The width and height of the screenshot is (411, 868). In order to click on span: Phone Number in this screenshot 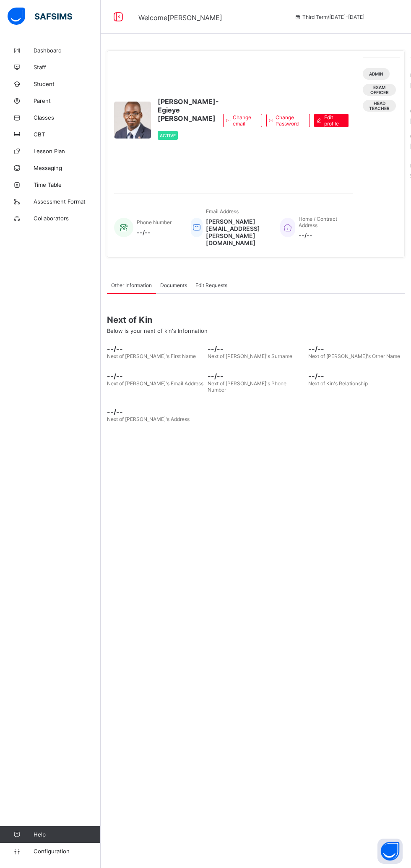, I will do `click(154, 222)`.